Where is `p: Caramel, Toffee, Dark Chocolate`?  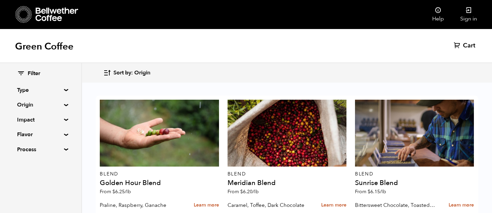
p: Caramel, Toffee, Dark Chocolate is located at coordinates (268, 205).